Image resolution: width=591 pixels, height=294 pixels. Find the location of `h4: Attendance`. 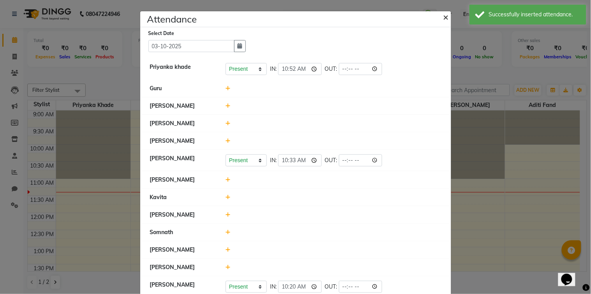

h4: Attendance is located at coordinates (172, 19).